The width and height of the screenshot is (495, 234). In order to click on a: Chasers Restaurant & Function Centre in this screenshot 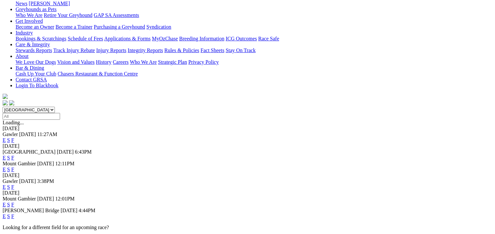, I will do `click(97, 73)`.